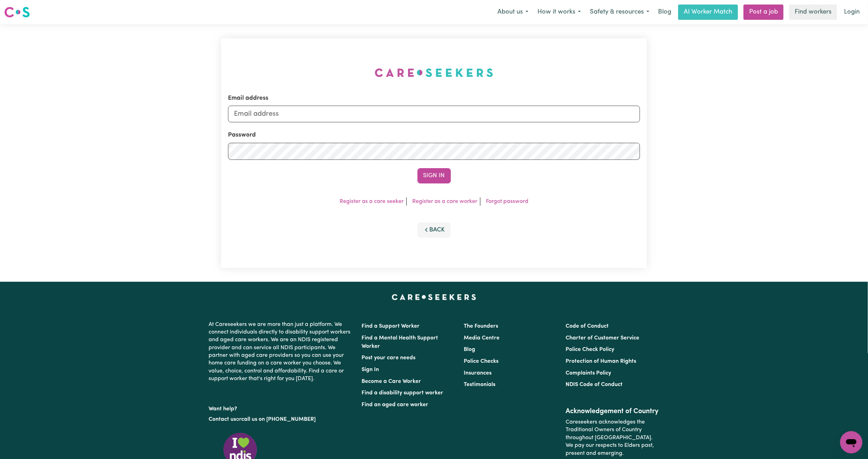 The image size is (868, 459). I want to click on label: Password, so click(242, 136).